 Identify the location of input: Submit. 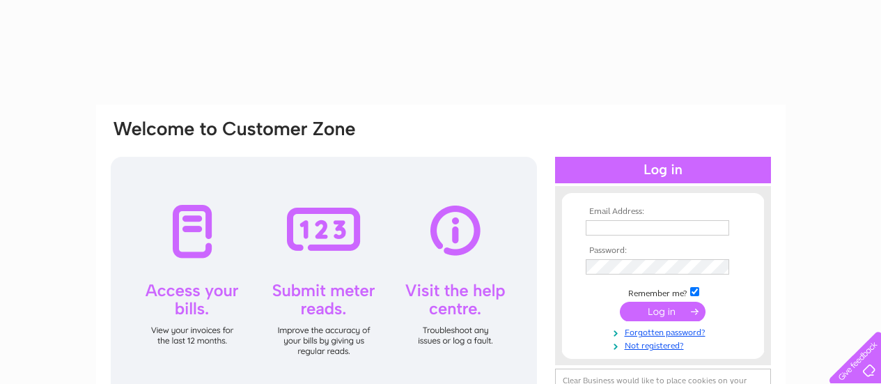
(662, 311).